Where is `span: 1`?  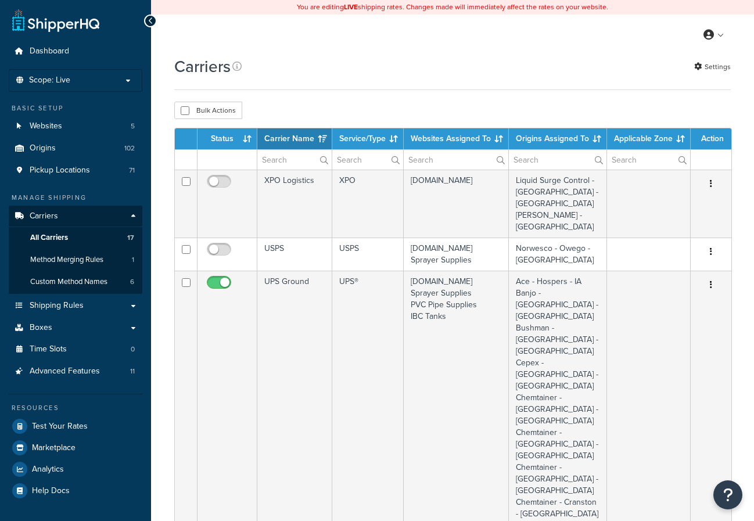 span: 1 is located at coordinates (133, 260).